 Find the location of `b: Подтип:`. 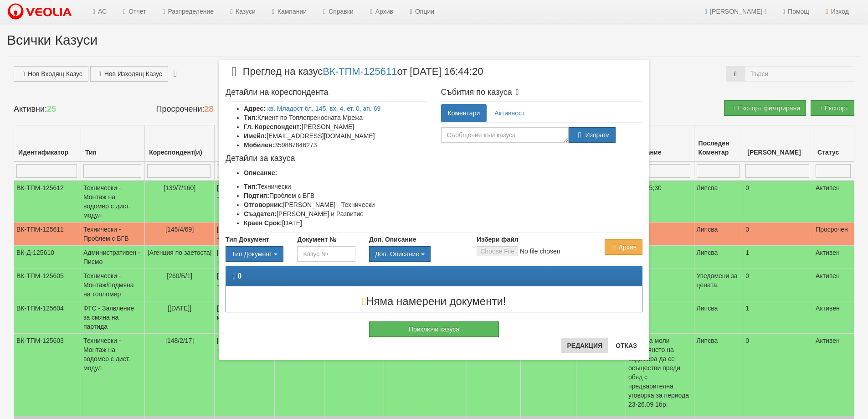

b: Подтип: is located at coordinates (257, 196).